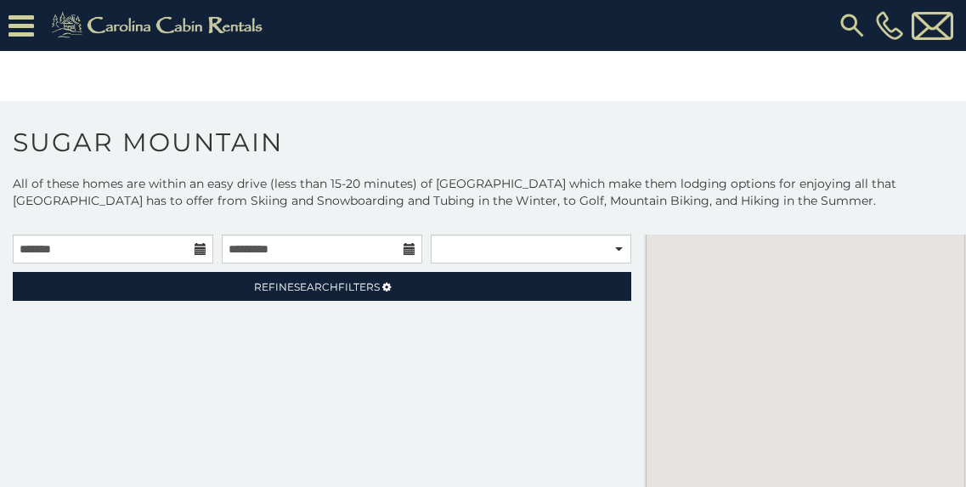 This screenshot has height=487, width=966. Describe the element at coordinates (316, 286) in the screenshot. I see `span: Search` at that location.